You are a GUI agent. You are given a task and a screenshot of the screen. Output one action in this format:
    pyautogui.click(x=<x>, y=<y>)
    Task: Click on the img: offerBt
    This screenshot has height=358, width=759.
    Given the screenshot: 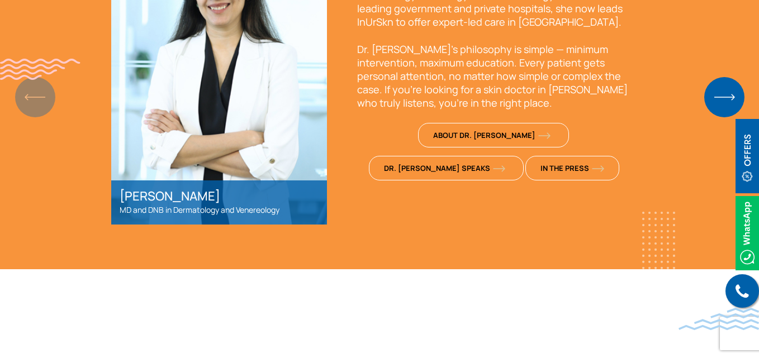 What is the action you would take?
    pyautogui.click(x=748, y=156)
    